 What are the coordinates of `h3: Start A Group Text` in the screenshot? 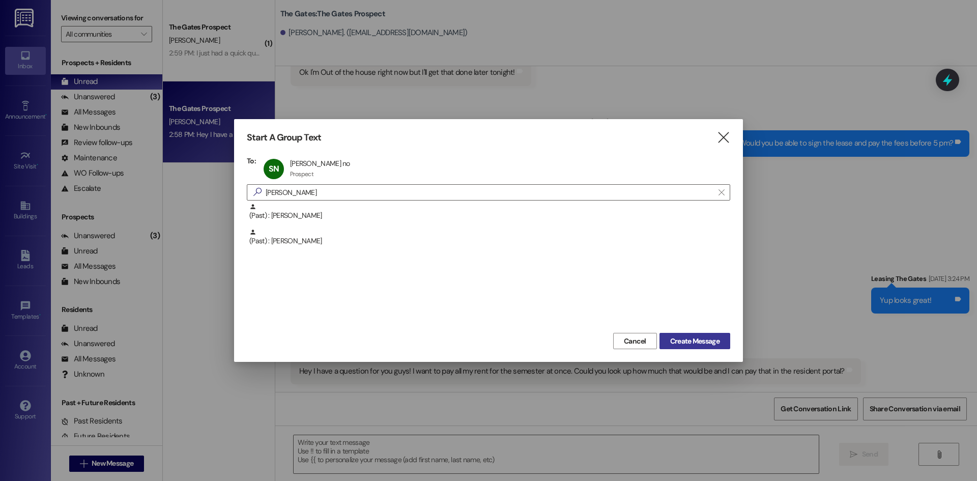 It's located at (284, 137).